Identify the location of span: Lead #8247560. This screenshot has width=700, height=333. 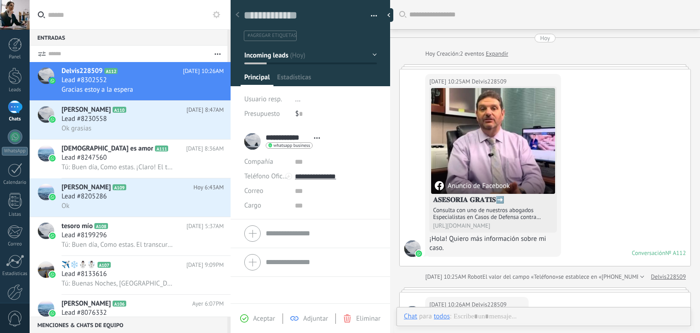
(84, 158).